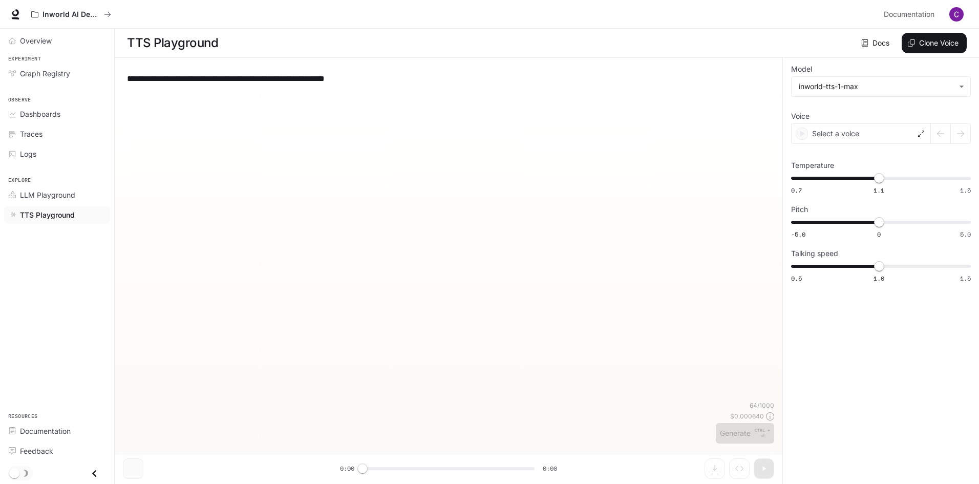  What do you see at coordinates (48, 195) in the screenshot?
I see `span: LLM Playground` at bounding box center [48, 195].